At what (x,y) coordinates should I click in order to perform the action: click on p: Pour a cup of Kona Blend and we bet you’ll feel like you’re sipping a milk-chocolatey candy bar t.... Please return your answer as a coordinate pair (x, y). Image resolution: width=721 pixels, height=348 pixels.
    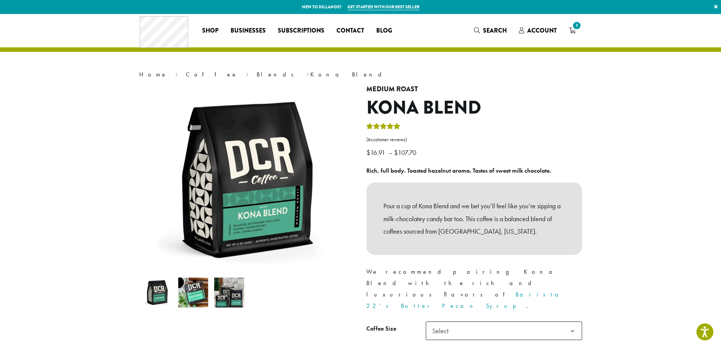
    Looking at the image, I should click on (474, 218).